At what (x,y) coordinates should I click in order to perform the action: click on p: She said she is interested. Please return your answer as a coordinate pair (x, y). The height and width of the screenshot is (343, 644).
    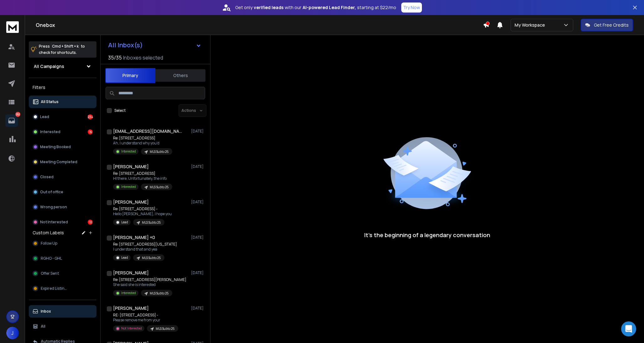
    Looking at the image, I should click on (150, 284).